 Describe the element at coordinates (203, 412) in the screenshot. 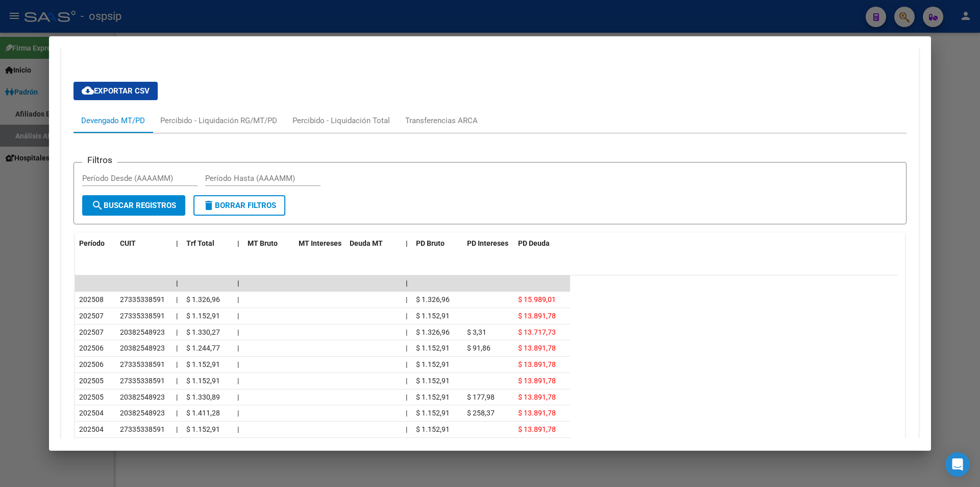

I see `span: $ 1.411,28` at that location.